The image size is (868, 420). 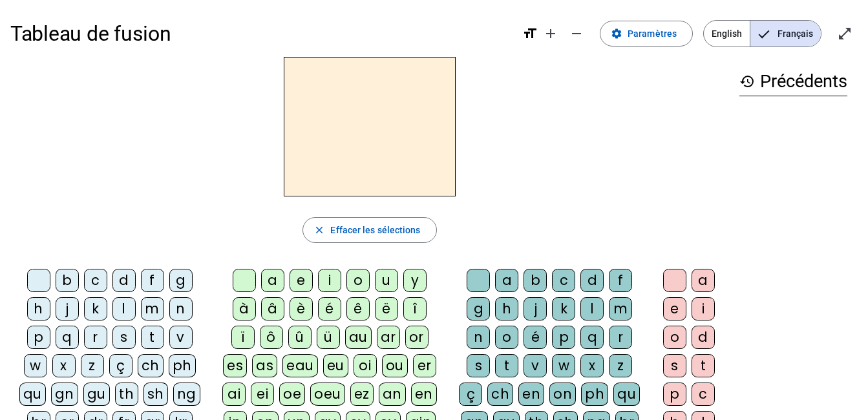 What do you see at coordinates (156, 394) in the screenshot?
I see `div: sh` at bounding box center [156, 394].